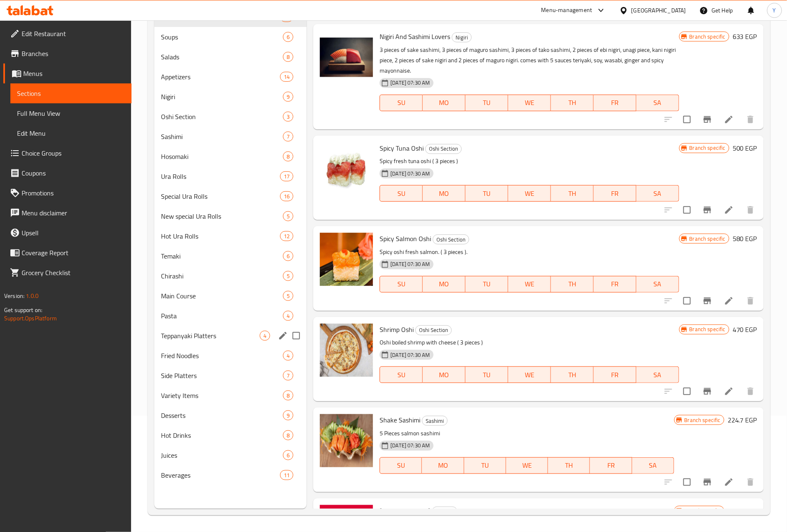  Describe the element at coordinates (222, 396) in the screenshot. I see `span: Variety Items` at that location.